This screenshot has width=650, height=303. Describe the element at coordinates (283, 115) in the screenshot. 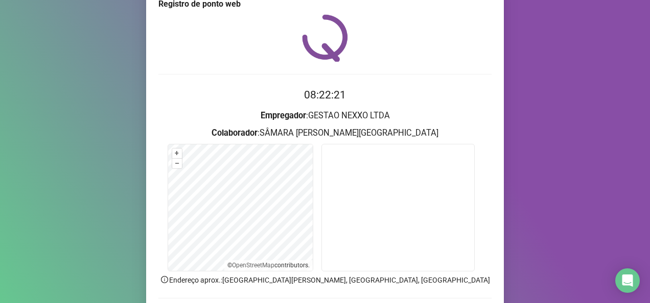

I see `strong: Empregador` at that location.